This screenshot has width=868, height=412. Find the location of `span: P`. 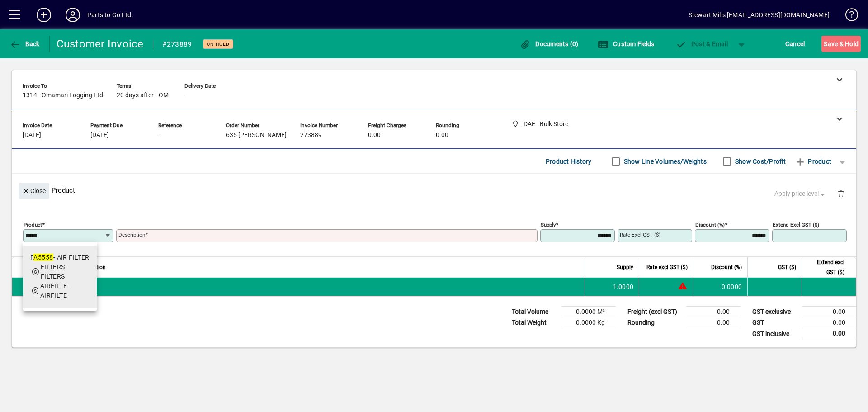

span: P is located at coordinates (693, 44).